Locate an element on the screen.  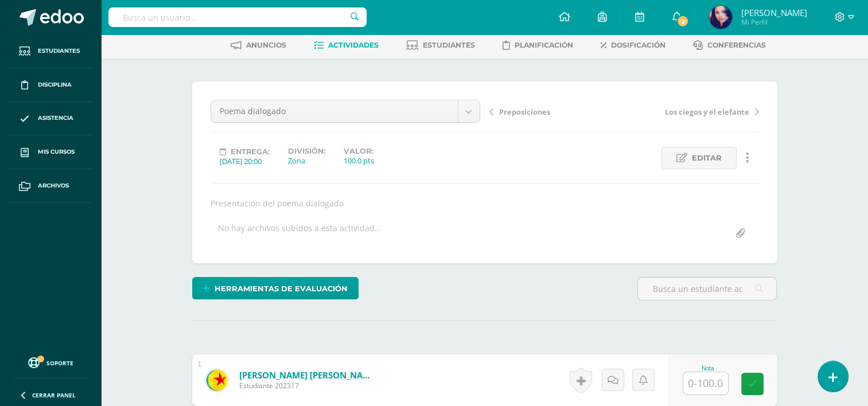
span: Herramientas de evaluación is located at coordinates (281, 288).